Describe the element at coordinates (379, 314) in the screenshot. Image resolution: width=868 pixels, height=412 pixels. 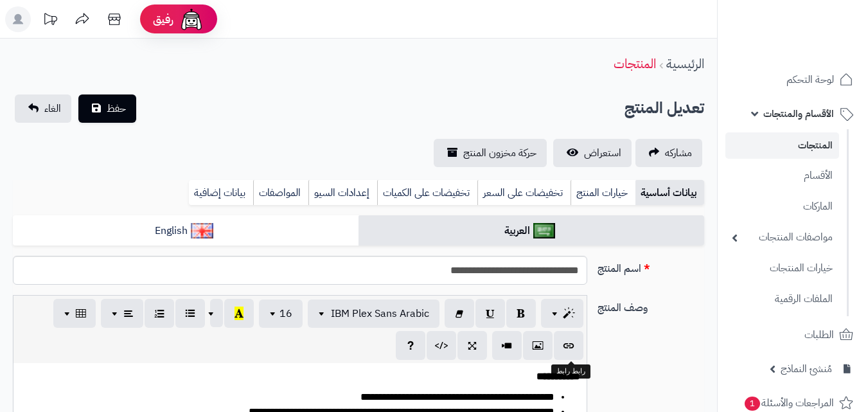
I see `span: IBM Plex Sans Arabic` at that location.